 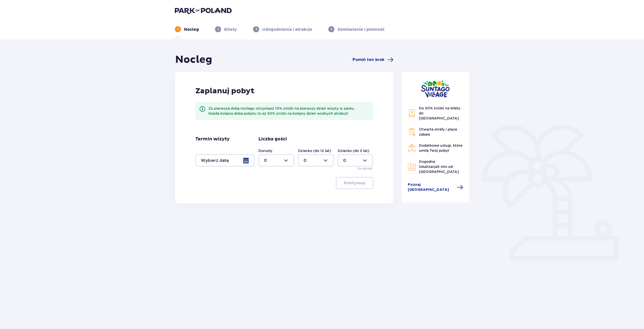 What do you see at coordinates (438, 132) in the screenshot?
I see `span: Otwarte strefy i place zabaw` at bounding box center [438, 132].